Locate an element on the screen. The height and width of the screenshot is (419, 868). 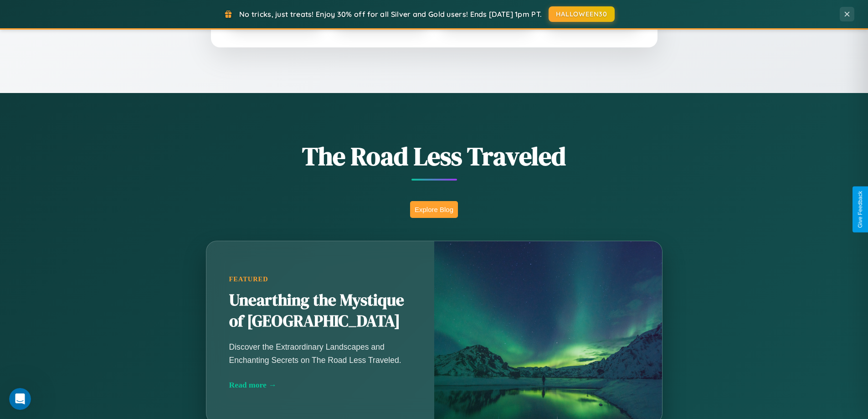
p: Discover the Extraordinary Landscapes and Enchanting Secrets on The Road Less Traveled. is located at coordinates (320, 353).